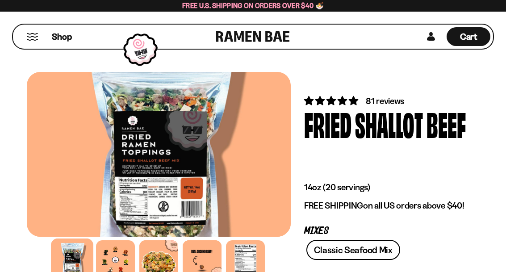  What do you see at coordinates (385, 187) in the screenshot?
I see `p: 14oz (20 servings)` at bounding box center [385, 187].